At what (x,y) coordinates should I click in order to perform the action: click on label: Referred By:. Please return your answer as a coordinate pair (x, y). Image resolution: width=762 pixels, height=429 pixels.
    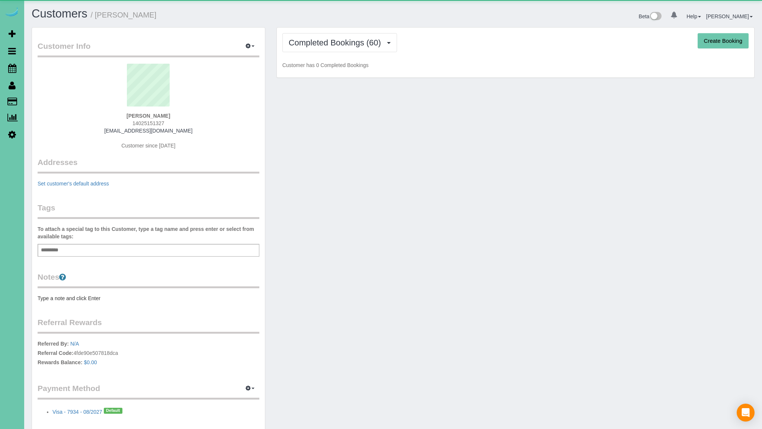
    Looking at the image, I should click on (53, 343).